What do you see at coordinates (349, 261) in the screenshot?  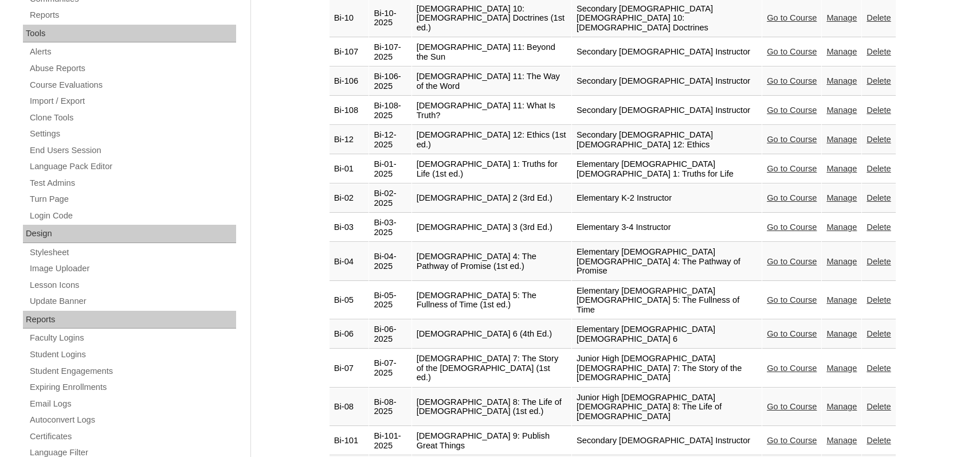 I see `td: Bi-04` at bounding box center [349, 261].